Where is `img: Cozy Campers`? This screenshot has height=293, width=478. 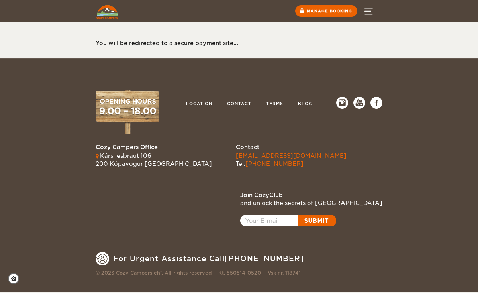
img: Cozy Campers is located at coordinates (107, 12).